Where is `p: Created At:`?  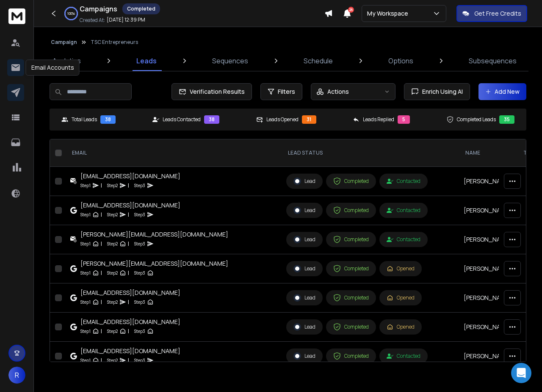 p: Created At: is located at coordinates (92, 20).